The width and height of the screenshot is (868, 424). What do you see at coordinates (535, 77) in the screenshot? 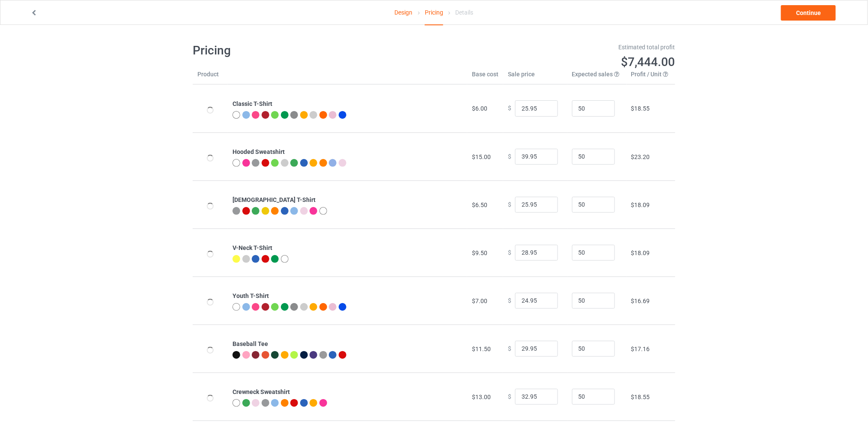
I see `th: Sale price` at bounding box center [535, 77].